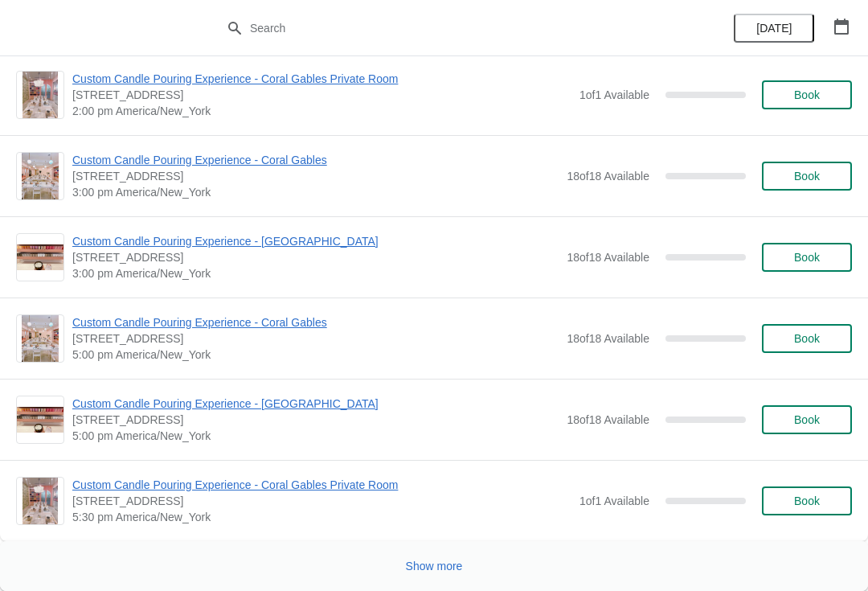  What do you see at coordinates (40, 339) in the screenshot?
I see `img: Custom Candle Pouring Experience - Coral Gables | 154 Giralda Avenue, Coral Gables, FL, USA | 5:0...` at bounding box center [40, 339].